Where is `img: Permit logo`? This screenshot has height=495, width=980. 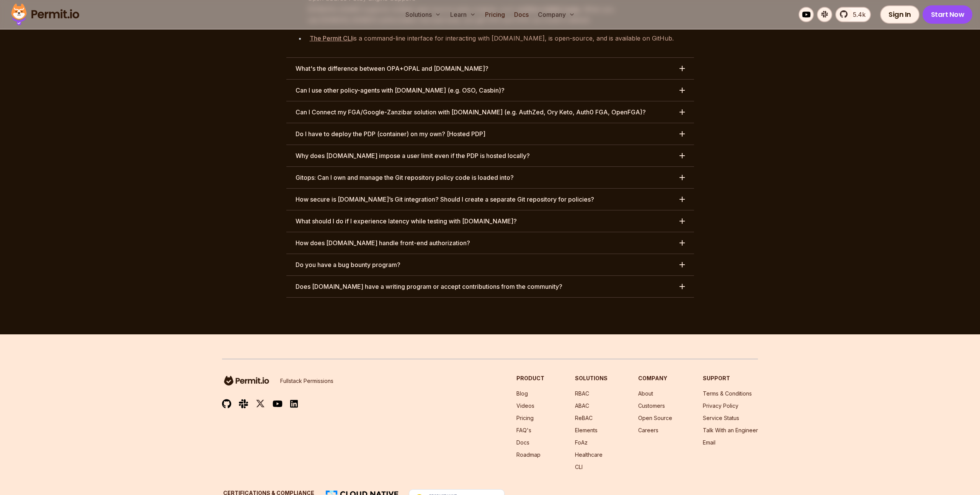
img: Permit logo is located at coordinates (45, 15).